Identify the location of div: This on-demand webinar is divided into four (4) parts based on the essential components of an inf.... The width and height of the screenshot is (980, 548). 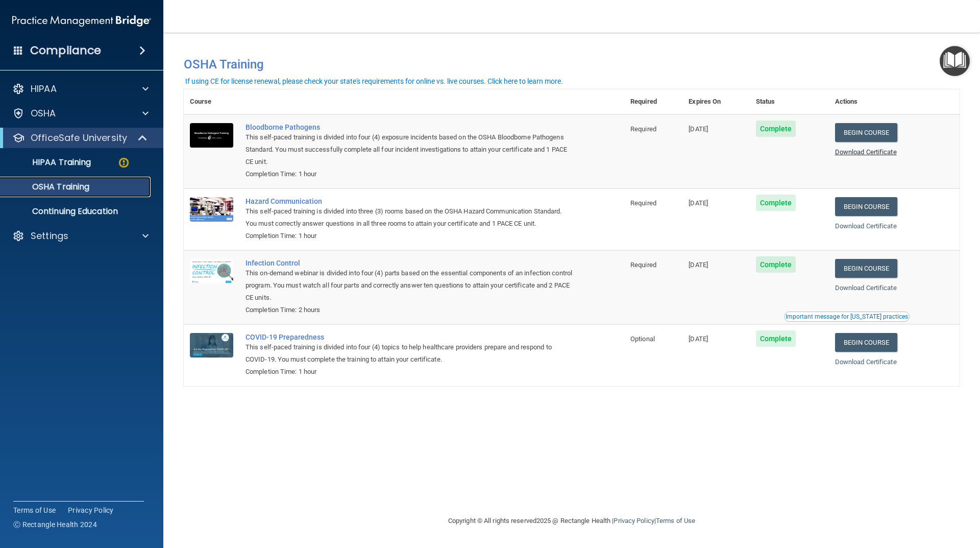
(409, 286).